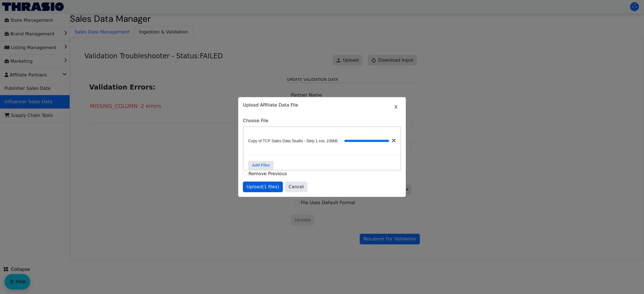 The image size is (644, 294). I want to click on p: Upload Affiliate Data File, so click(322, 105).